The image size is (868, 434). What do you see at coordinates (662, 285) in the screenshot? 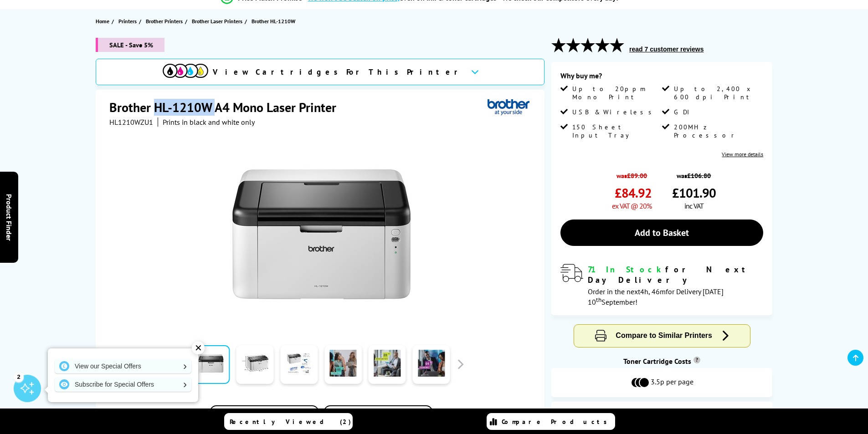
I see `div: modal_delivery` at bounding box center [662, 285].